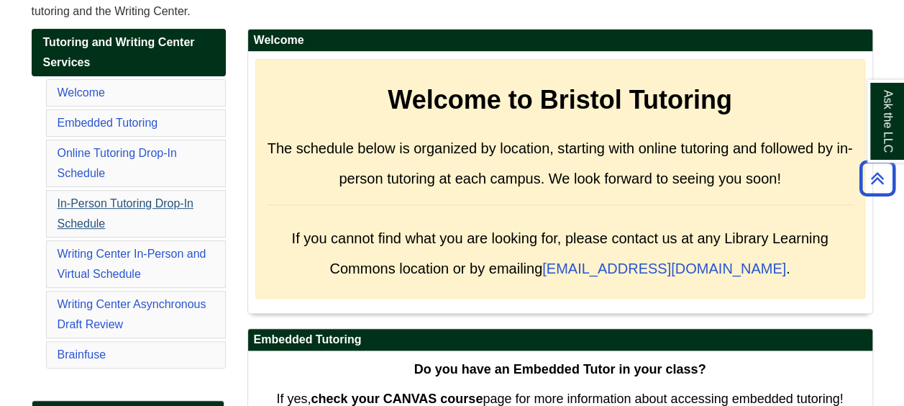 Image resolution: width=904 pixels, height=406 pixels. What do you see at coordinates (82, 354) in the screenshot?
I see `a: Brainfuse` at bounding box center [82, 354].